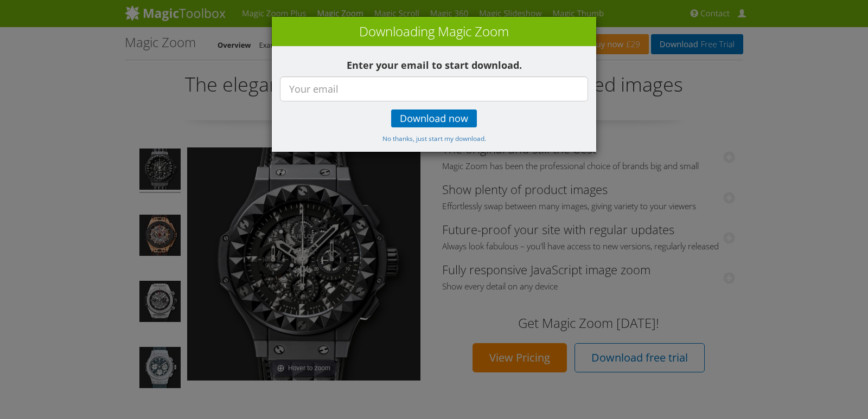 The image size is (868, 419). What do you see at coordinates (434, 119) in the screenshot?
I see `span: Download now` at bounding box center [434, 119].